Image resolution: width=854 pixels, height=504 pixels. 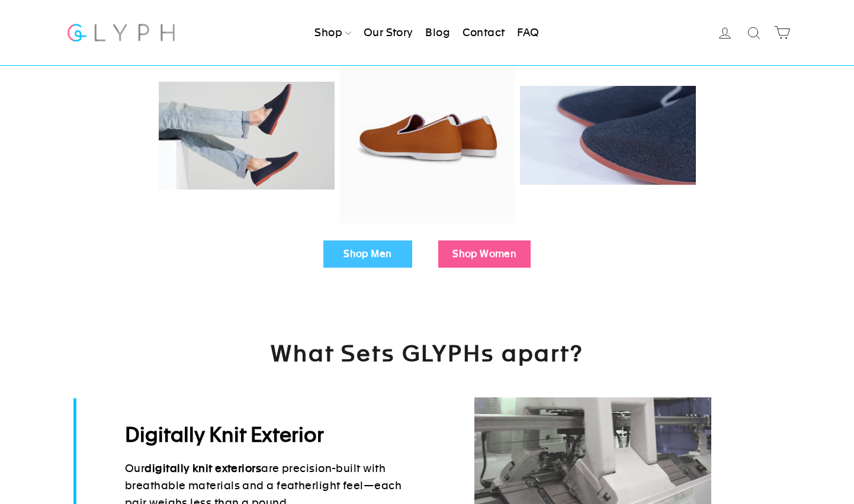 I want to click on strong: digitally knit exteriors, so click(x=202, y=468).